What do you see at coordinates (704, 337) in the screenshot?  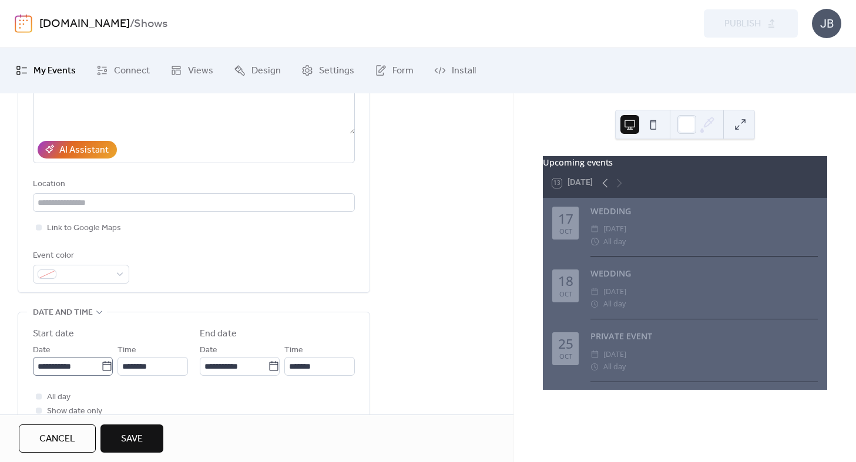 I see `div: PRIVATE EVENT` at bounding box center [704, 337].